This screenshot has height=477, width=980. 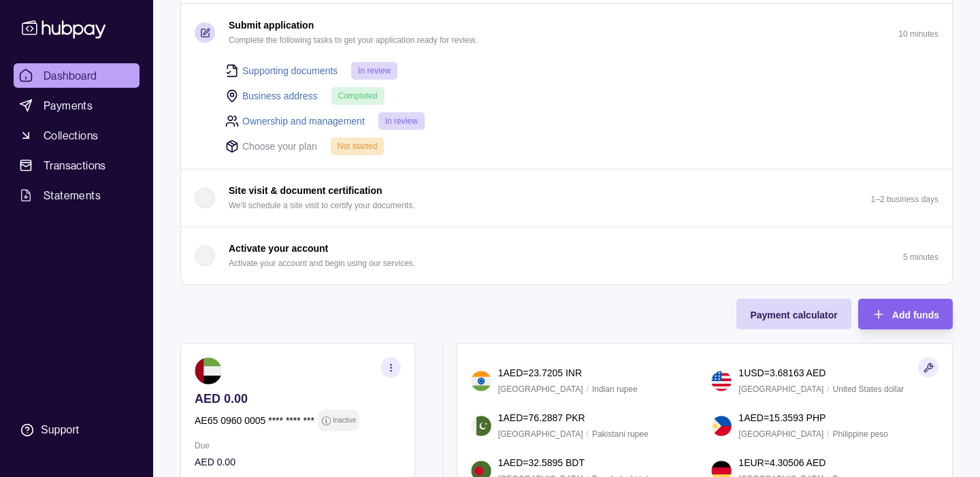 I want to click on a: Supporting documents, so click(x=290, y=71).